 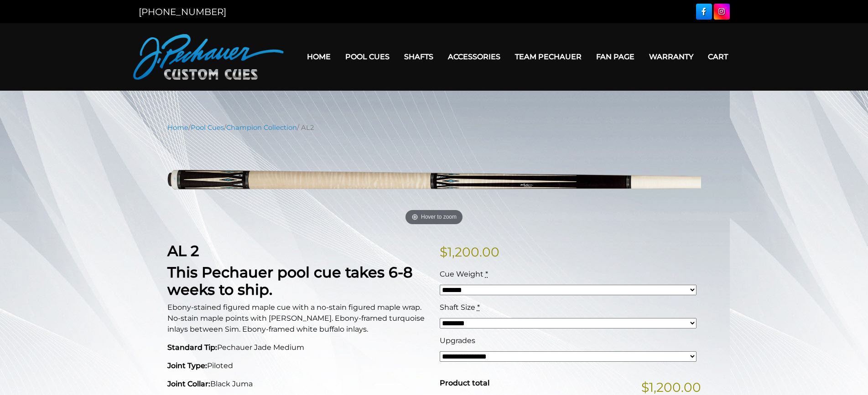 What do you see at coordinates (183, 251) in the screenshot?
I see `strong: AL 2` at bounding box center [183, 251].